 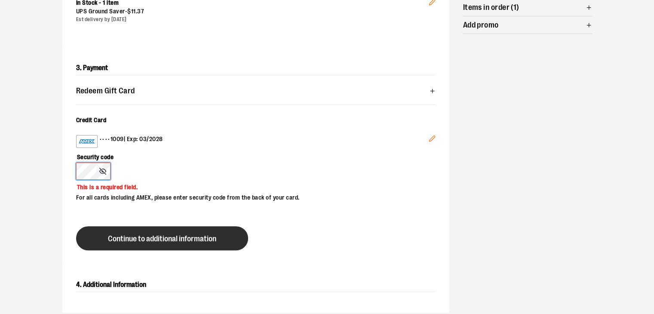 I want to click on button: Edit, so click(x=432, y=140).